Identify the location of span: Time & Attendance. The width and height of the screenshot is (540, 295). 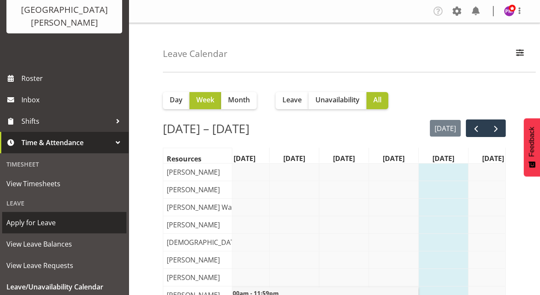
(66, 143).